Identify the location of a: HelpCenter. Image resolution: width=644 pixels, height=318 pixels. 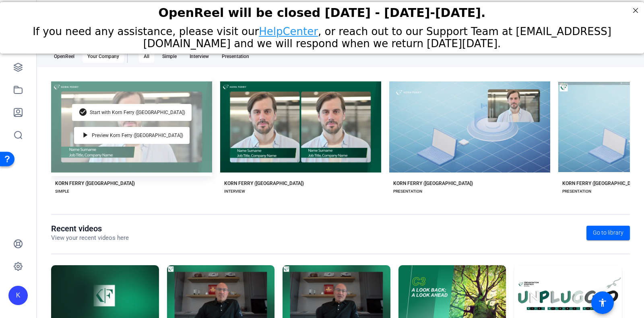
(288, 29).